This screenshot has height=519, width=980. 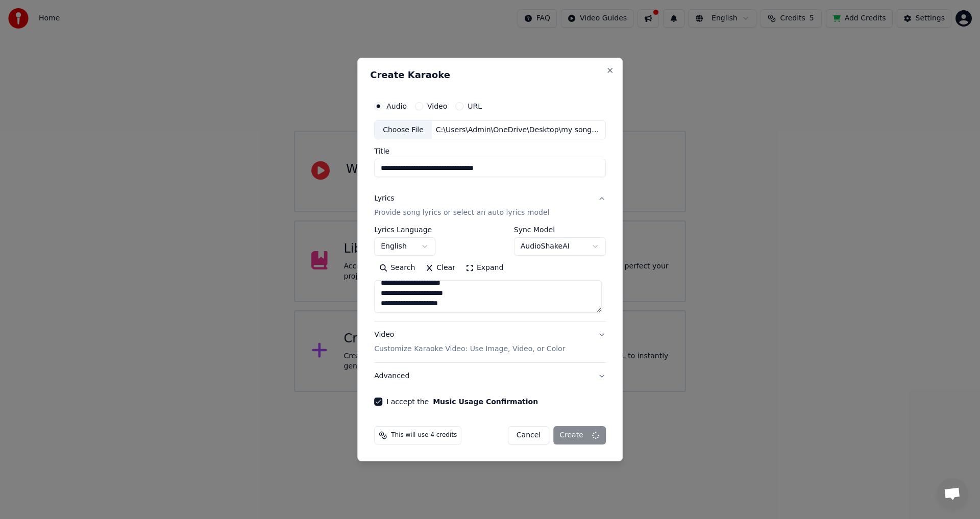 What do you see at coordinates (384, 199) in the screenshot?
I see `div: Lyrics` at bounding box center [384, 199].